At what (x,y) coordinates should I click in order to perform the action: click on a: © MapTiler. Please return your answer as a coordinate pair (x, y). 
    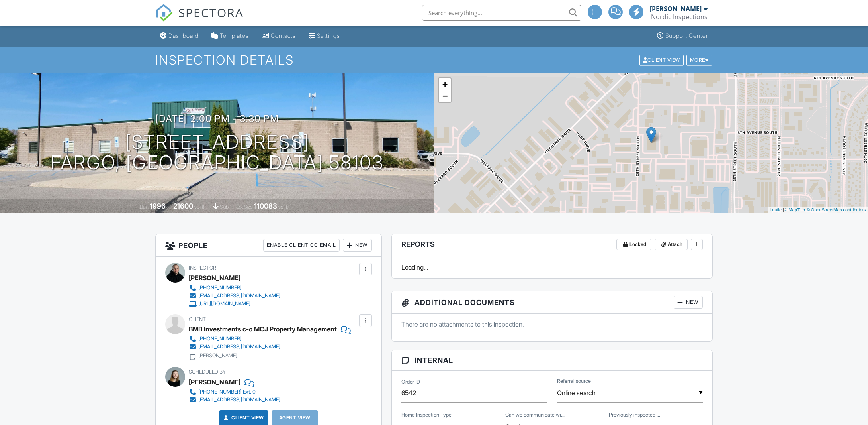
    Looking at the image, I should click on (795, 209).